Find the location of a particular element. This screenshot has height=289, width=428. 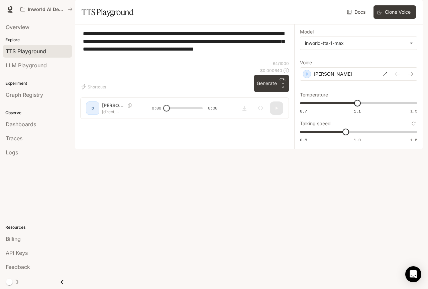

button: Shortcuts is located at coordinates (94, 87).